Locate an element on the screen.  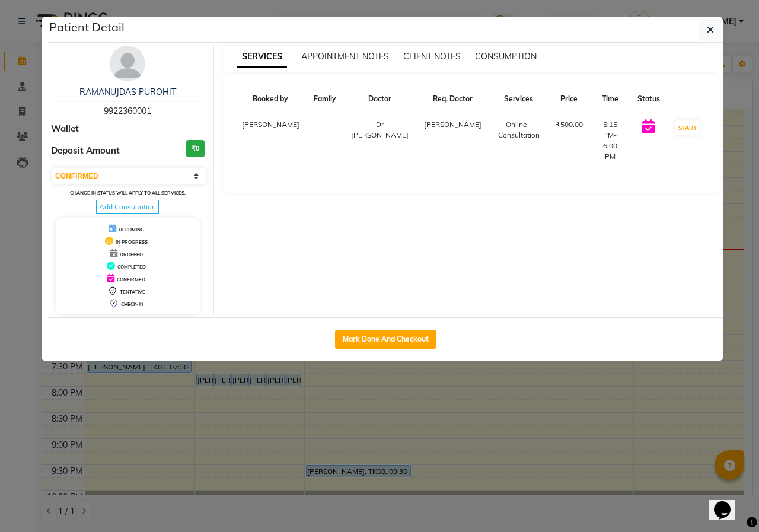
span: Deposit Amount is located at coordinates (85, 150).